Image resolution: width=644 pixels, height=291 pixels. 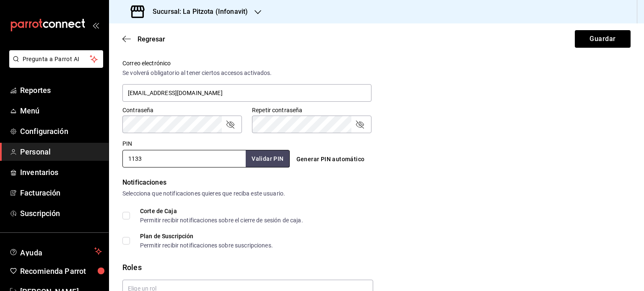 What do you see at coordinates (247, 63) in the screenshot?
I see `label: Correo electrónico` at bounding box center [247, 63].